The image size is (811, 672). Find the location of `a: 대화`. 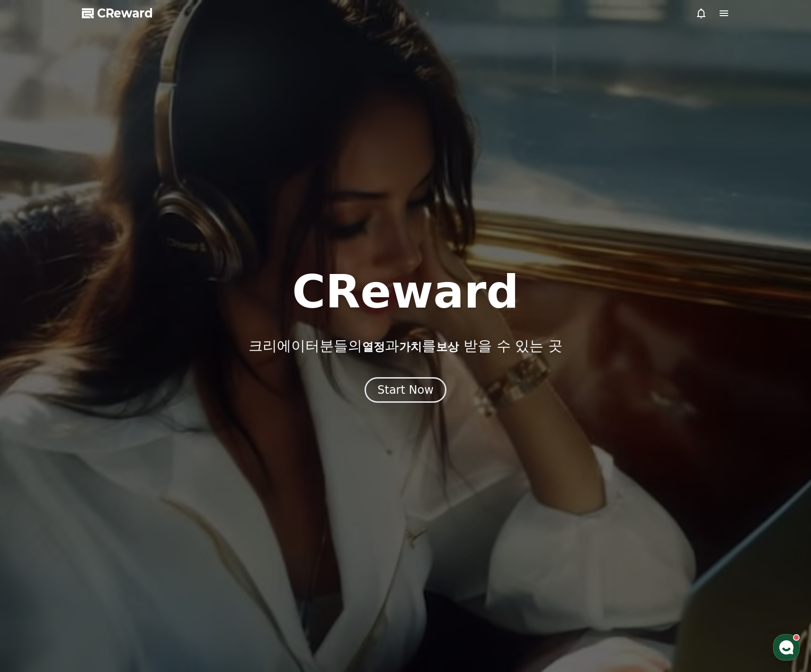

a: 대화 is located at coordinates (92, 312).